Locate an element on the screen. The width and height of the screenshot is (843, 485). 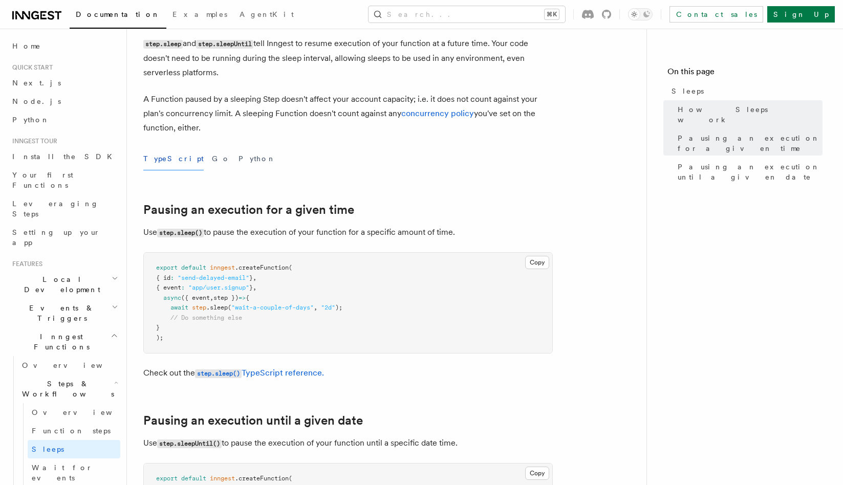
span: "2d" is located at coordinates (328, 308).